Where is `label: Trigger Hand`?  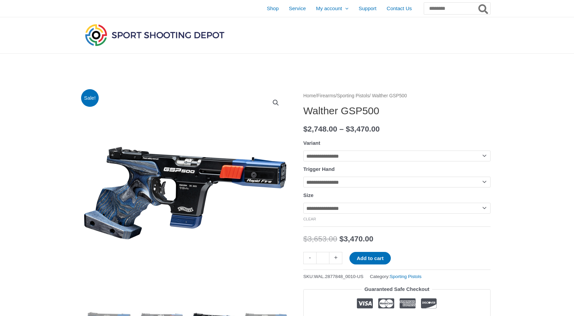 label: Trigger Hand is located at coordinates (319, 169).